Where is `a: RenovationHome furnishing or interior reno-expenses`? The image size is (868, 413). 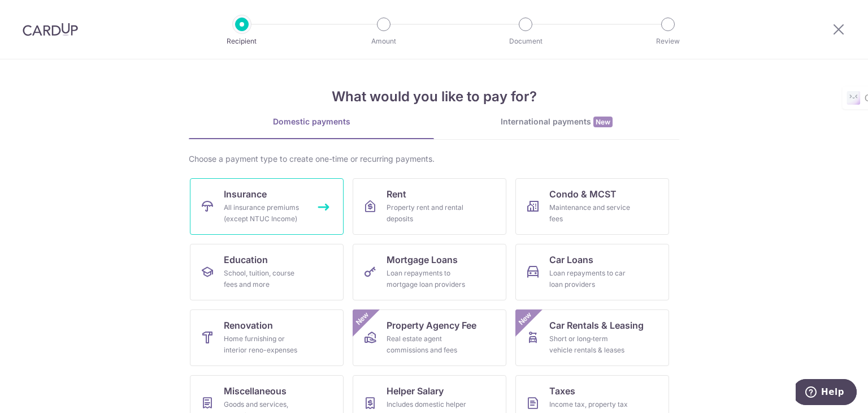
a: RenovationHome furnishing or interior reno-expenses is located at coordinates (267, 338).